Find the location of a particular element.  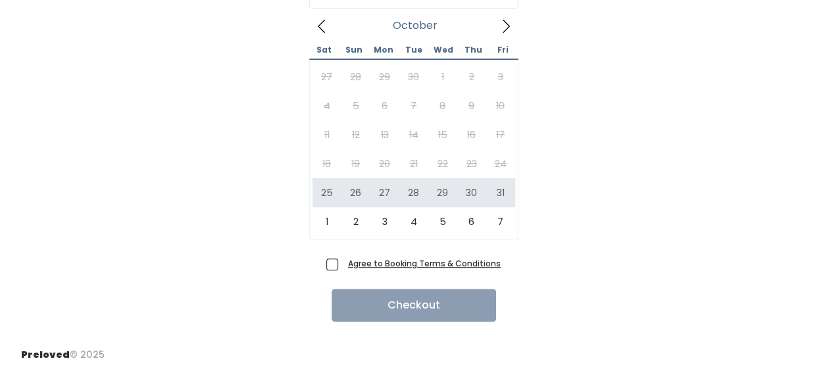

span: October 25, 2025 is located at coordinates (327, 193).